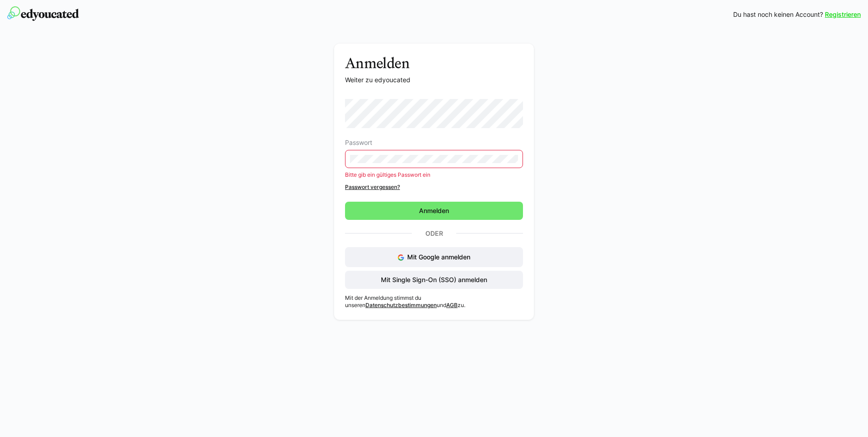  Describe the element at coordinates (434, 257) in the screenshot. I see `button: Mit Google anmelden` at that location.